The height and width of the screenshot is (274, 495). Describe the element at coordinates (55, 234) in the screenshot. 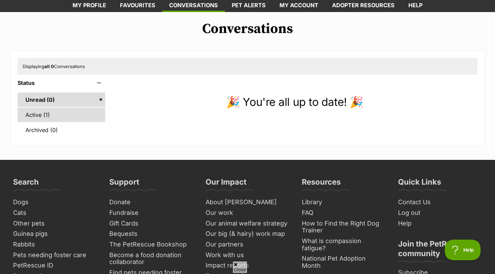

I see `a: Guinea pigs` at that location.